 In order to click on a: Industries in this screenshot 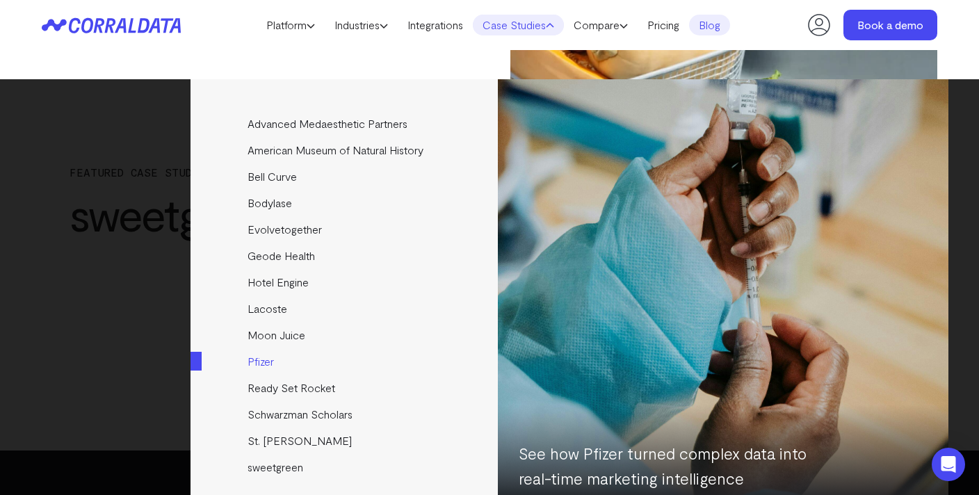, I will do `click(361, 25)`.